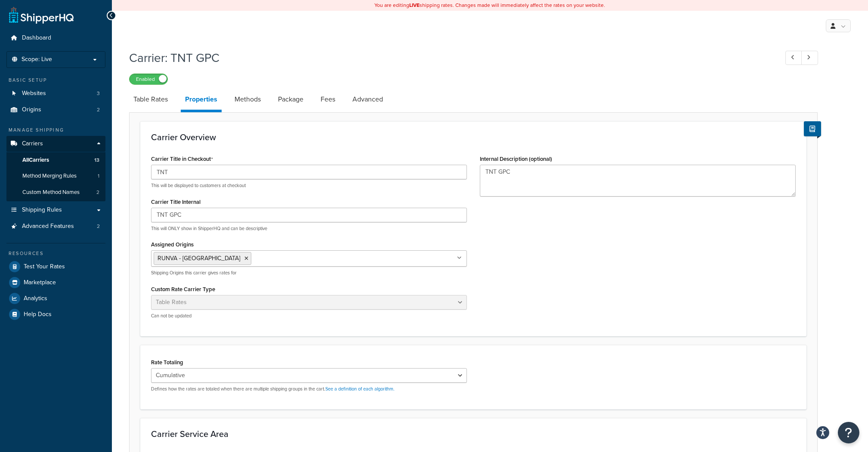  Describe the element at coordinates (309, 389) in the screenshot. I see `p: Defines how the rates are totaled when there are multiple shipping groups in the cart.` at that location.